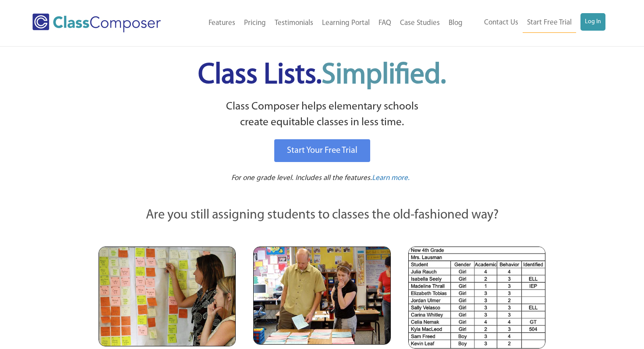 This screenshot has width=644, height=349. I want to click on a: FAQ, so click(385, 23).